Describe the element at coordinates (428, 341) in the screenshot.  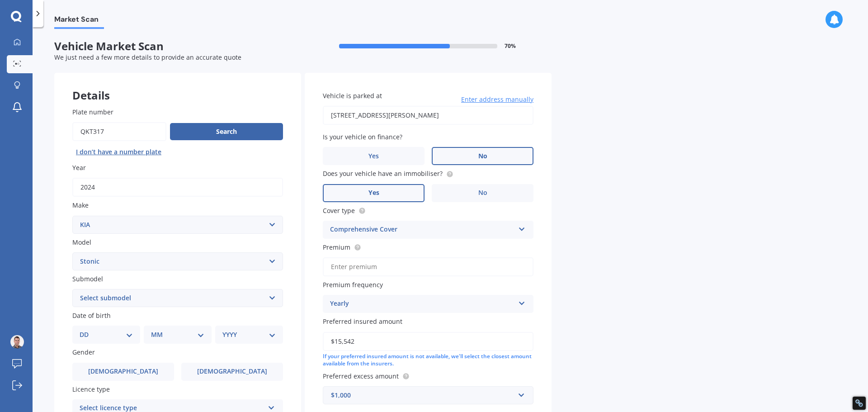
I see `input: Enter amount` at that location.